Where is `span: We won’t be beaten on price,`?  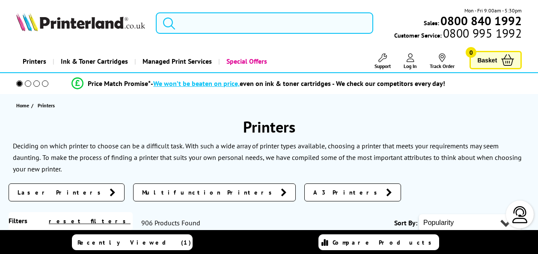 span: We won’t be beaten on price, is located at coordinates (196, 83).